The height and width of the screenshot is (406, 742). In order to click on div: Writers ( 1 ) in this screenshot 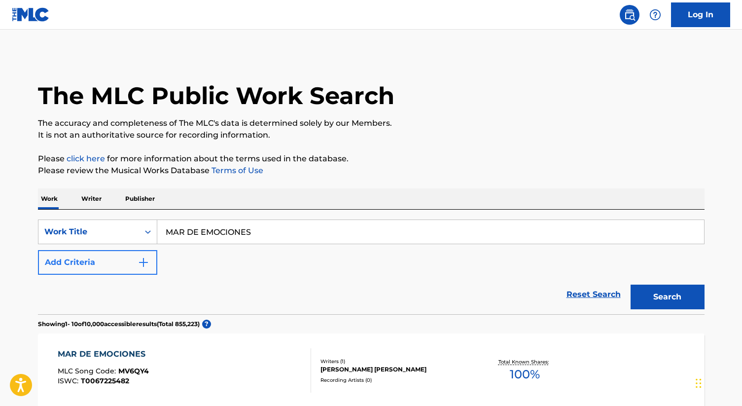, I will do `click(395, 361)`.